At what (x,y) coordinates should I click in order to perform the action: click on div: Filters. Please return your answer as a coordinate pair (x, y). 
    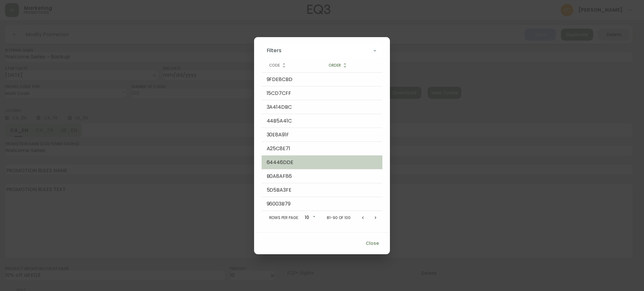
    Looking at the image, I should click on (322, 50).